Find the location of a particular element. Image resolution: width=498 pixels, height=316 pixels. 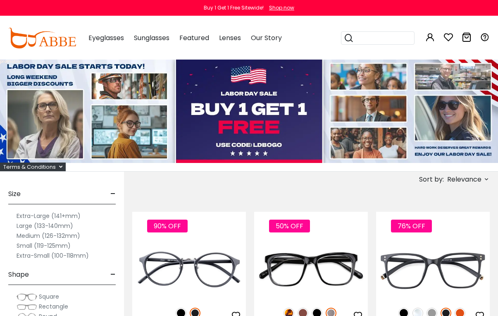

img: Gun Laya - Plastic ,Universal Bridge Fit is located at coordinates (311, 269).